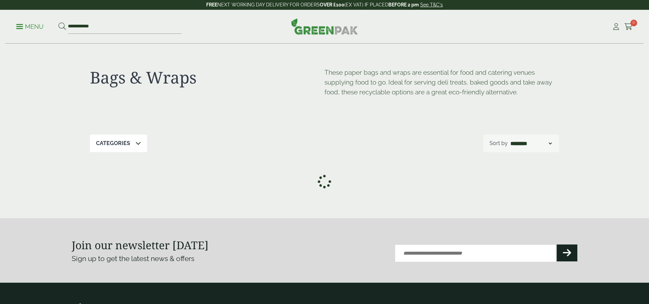 This screenshot has width=649, height=304. Describe the element at coordinates (442, 82) in the screenshot. I see `p: These paper bags and wraps are essential for food and catering venues supplying food to go. Ideal...` at that location.